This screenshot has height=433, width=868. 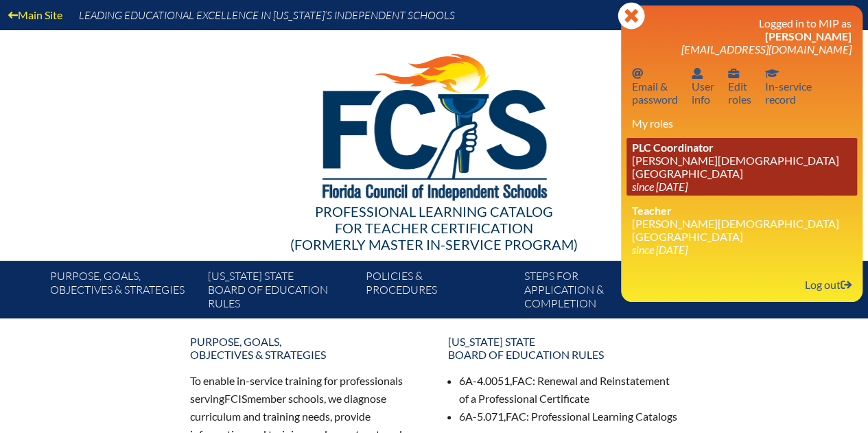 What do you see at coordinates (598, 293) in the screenshot?
I see `a: Steps forapplication & completion` at bounding box center [598, 293].